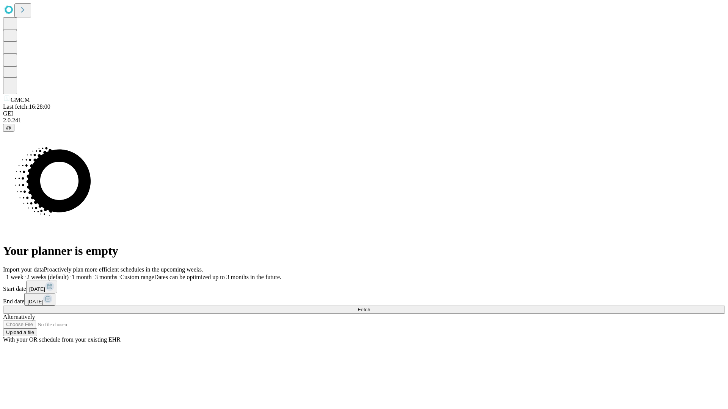 This screenshot has width=728, height=409. What do you see at coordinates (20, 100) in the screenshot?
I see `span: GMCM` at bounding box center [20, 100].